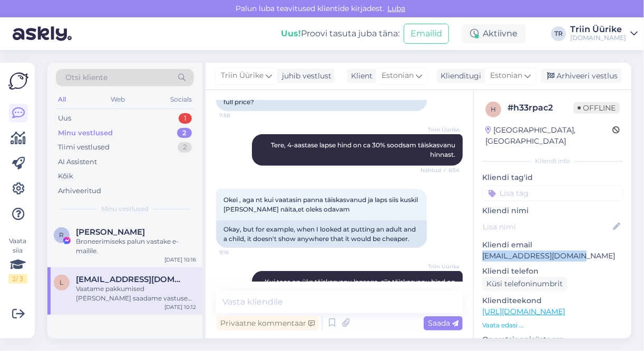  What do you see at coordinates (552, 340) in the screenshot?
I see `p: Operatsioonisüsteem` at bounding box center [552, 340].